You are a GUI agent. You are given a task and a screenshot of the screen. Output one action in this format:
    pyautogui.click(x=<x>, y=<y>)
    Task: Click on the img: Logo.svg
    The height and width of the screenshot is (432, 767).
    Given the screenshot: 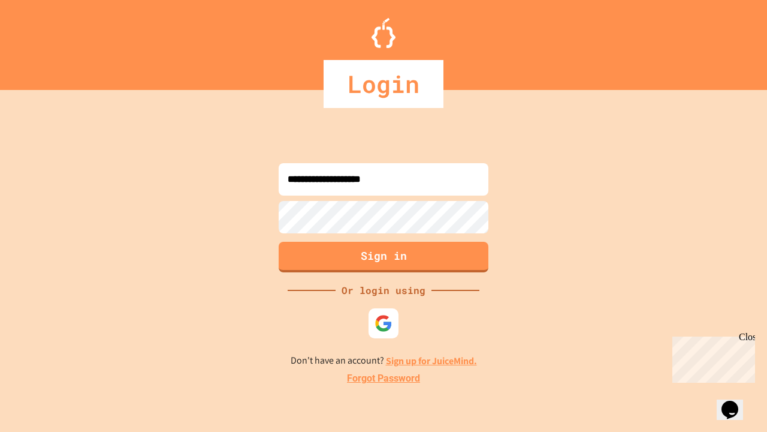 What is the action you would take?
    pyautogui.click(x=384, y=33)
    